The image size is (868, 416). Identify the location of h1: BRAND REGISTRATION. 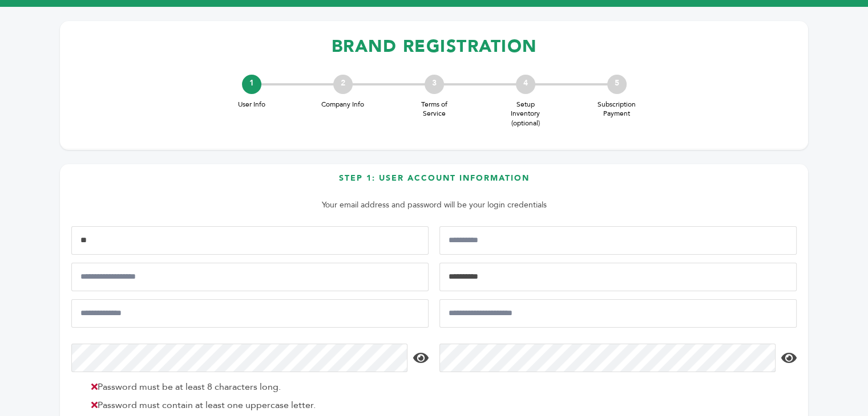
(434, 46).